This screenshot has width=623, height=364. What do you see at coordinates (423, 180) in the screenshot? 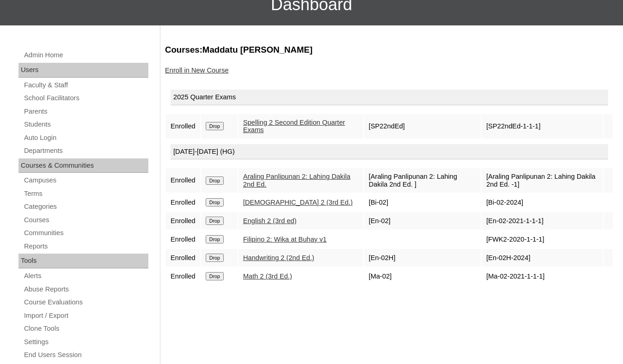
I see `td: [Araling Panlipunan 2: Lahing Dakila 2nd Ed. ]` at bounding box center [423, 180].